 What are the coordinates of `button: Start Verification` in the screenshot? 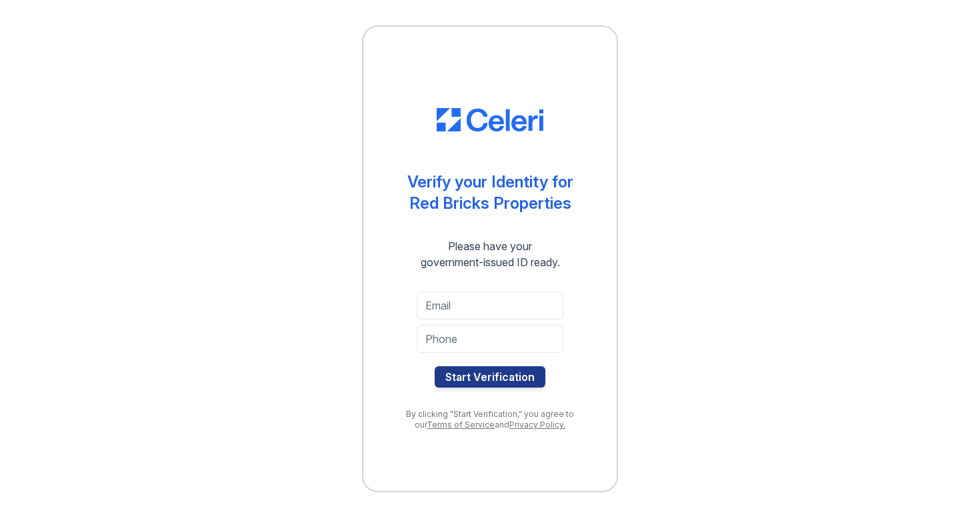 It's located at (490, 377).